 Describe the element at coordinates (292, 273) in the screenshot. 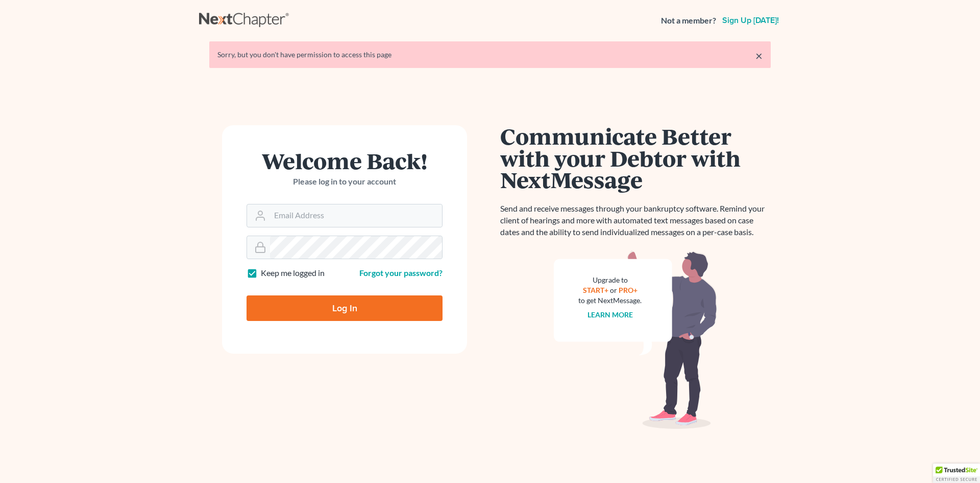

I see `label: Keep me logged in` at that location.